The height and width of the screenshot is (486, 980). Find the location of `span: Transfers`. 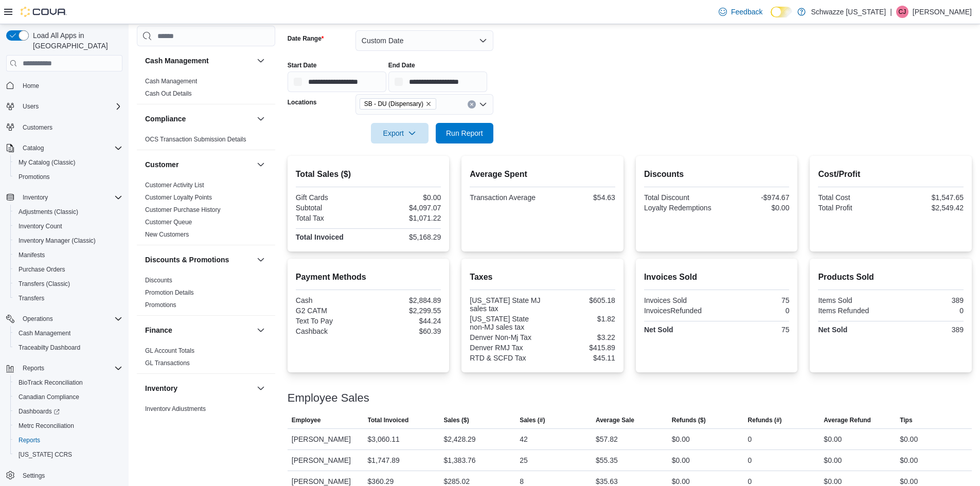

span: Transfers is located at coordinates (31, 298).